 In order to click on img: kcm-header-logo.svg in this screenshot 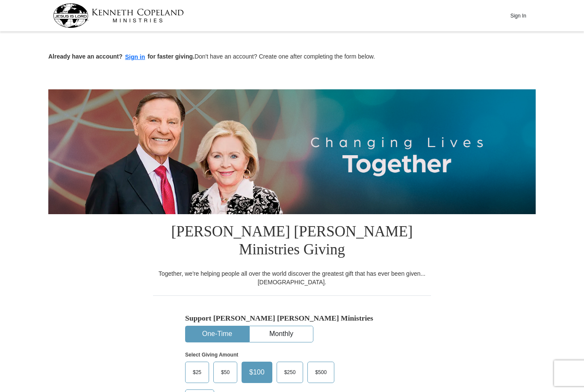, I will do `click(119, 16)`.